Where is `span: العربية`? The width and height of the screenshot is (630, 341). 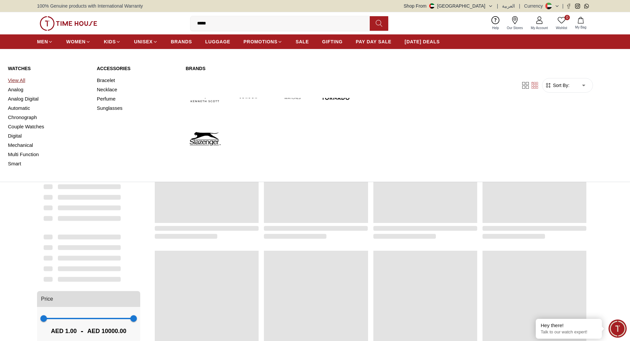
span: العربية is located at coordinates (508, 6).